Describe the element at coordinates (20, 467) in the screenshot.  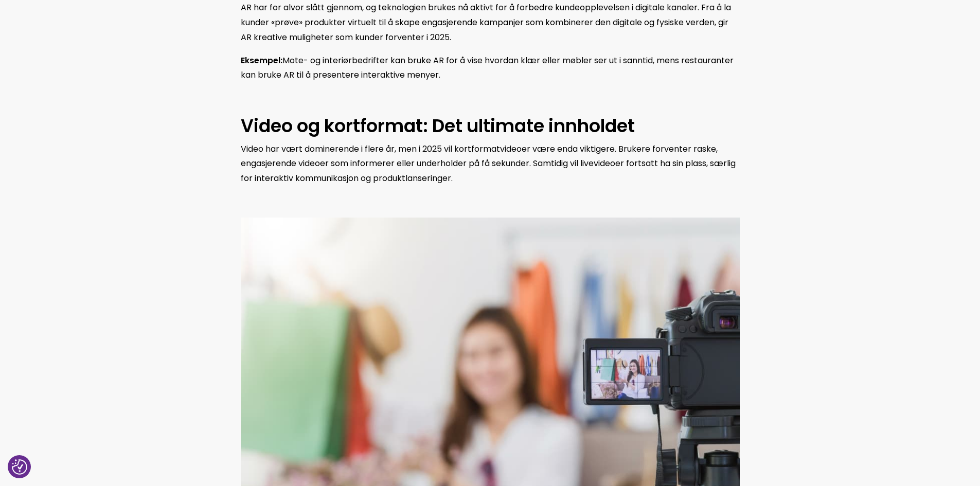
I see `img: Revisit consent button` at that location.